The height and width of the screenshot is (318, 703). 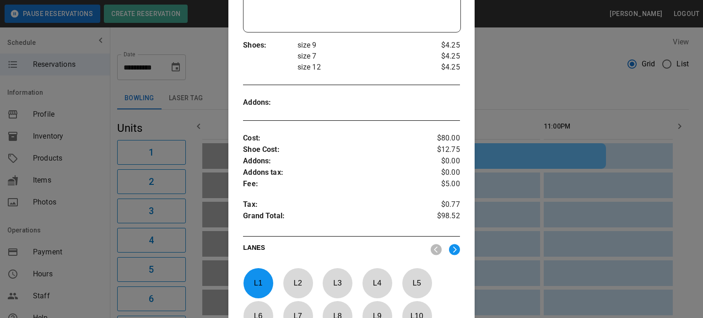 What do you see at coordinates (436, 250) in the screenshot?
I see `img: nav_left.svg` at bounding box center [436, 250].